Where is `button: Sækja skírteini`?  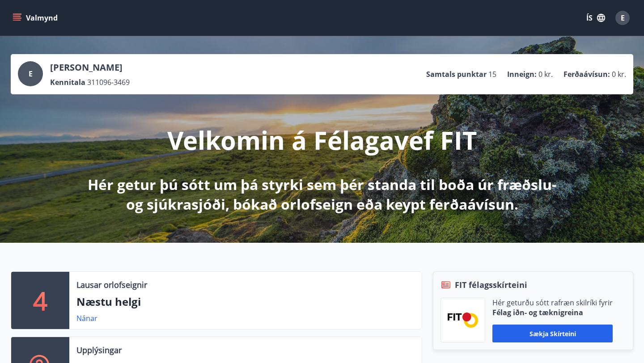
button: Sækja skírteini is located at coordinates (552, 333).